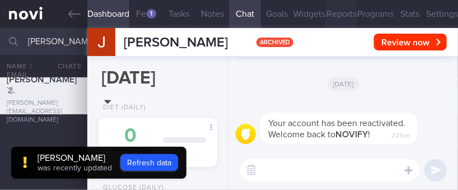 Image resolution: width=458 pixels, height=190 pixels. I want to click on div: Diet (Daily), so click(122, 108).